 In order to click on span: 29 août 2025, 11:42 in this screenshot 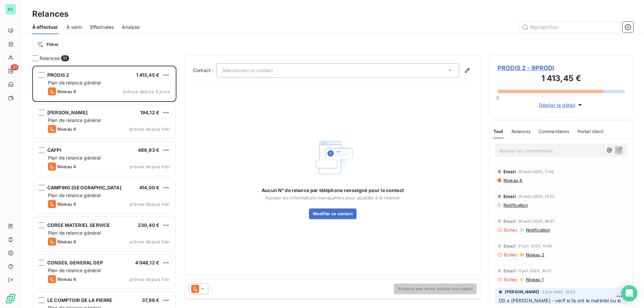, I will do `click(536, 171)`.